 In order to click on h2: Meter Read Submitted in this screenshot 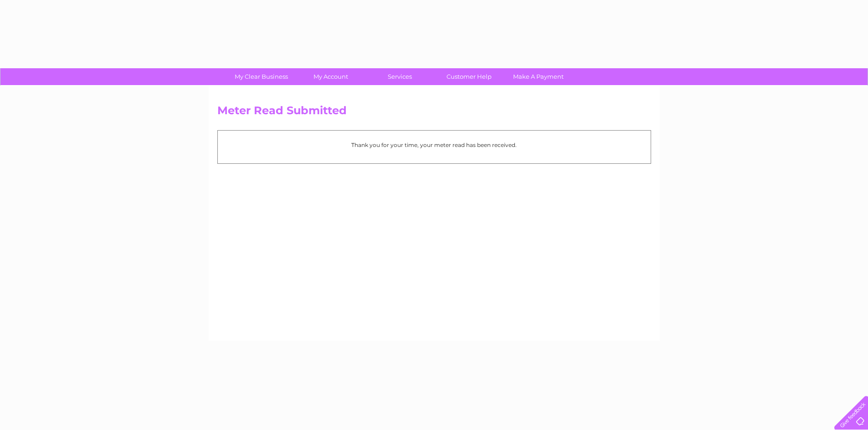, I will do `click(434, 113)`.